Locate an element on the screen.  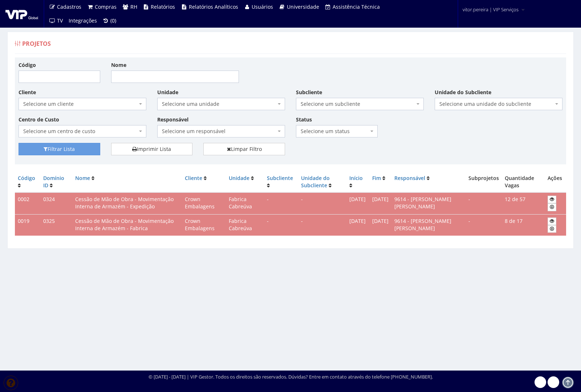
span: Compras is located at coordinates (105, 7).